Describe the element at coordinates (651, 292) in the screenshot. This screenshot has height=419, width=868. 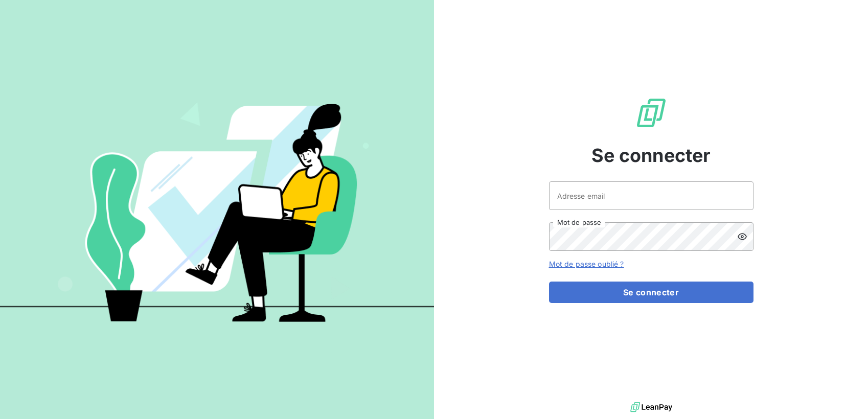
I see `button: Se connecter` at that location.